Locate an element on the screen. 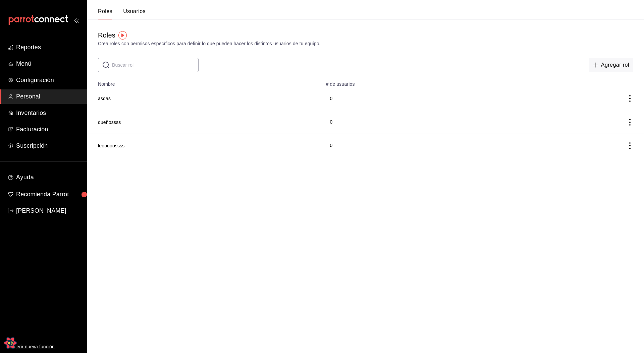 This screenshot has height=353, width=644. span: Recomienda Parrot is located at coordinates (48, 194).